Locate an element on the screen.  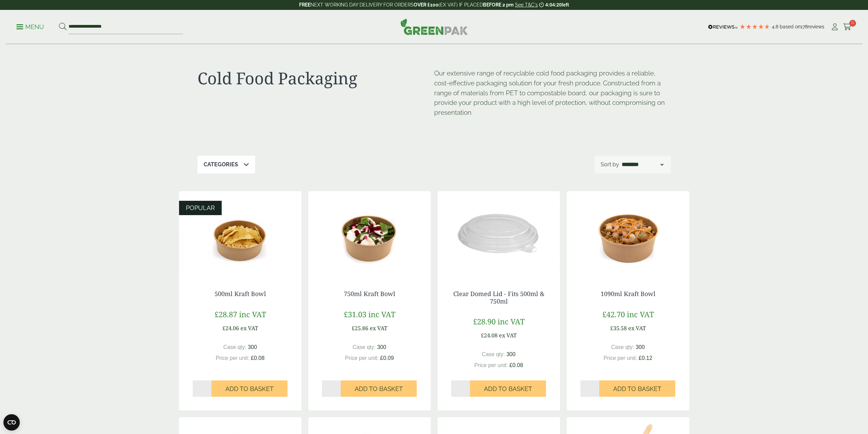
strong: BEFORE 2 pm is located at coordinates (498, 5).